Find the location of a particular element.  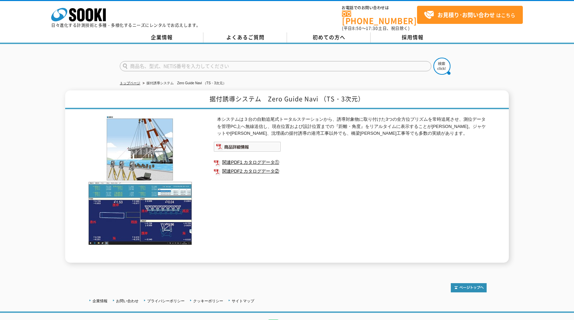

a: サイトマップ is located at coordinates (243, 301).